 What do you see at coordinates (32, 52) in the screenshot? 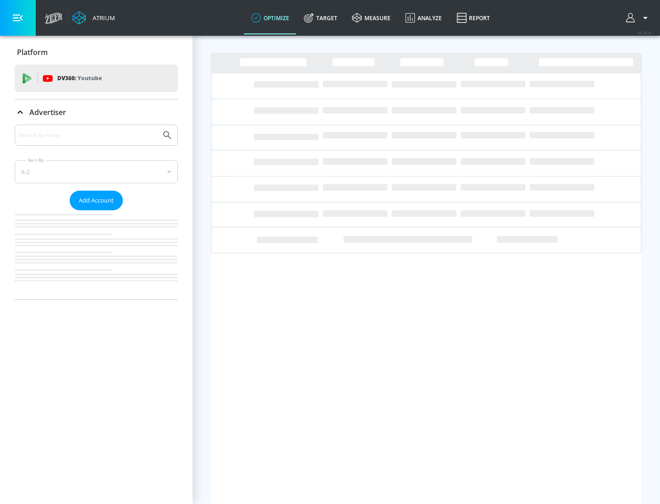
I see `p: Platform` at bounding box center [32, 52].